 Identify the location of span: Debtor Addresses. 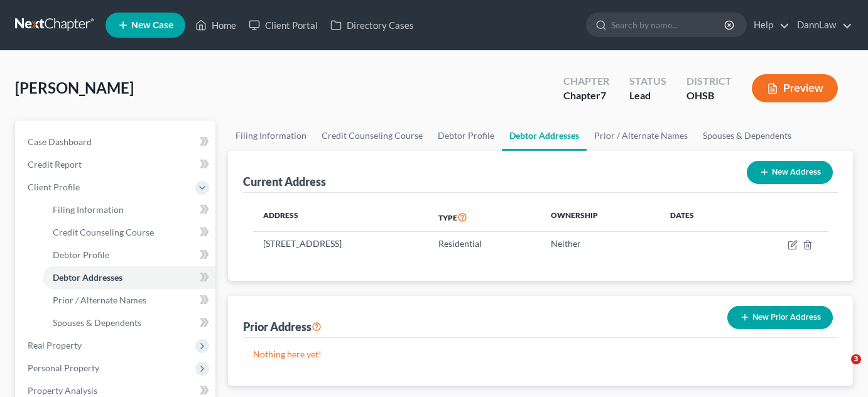
(87, 277).